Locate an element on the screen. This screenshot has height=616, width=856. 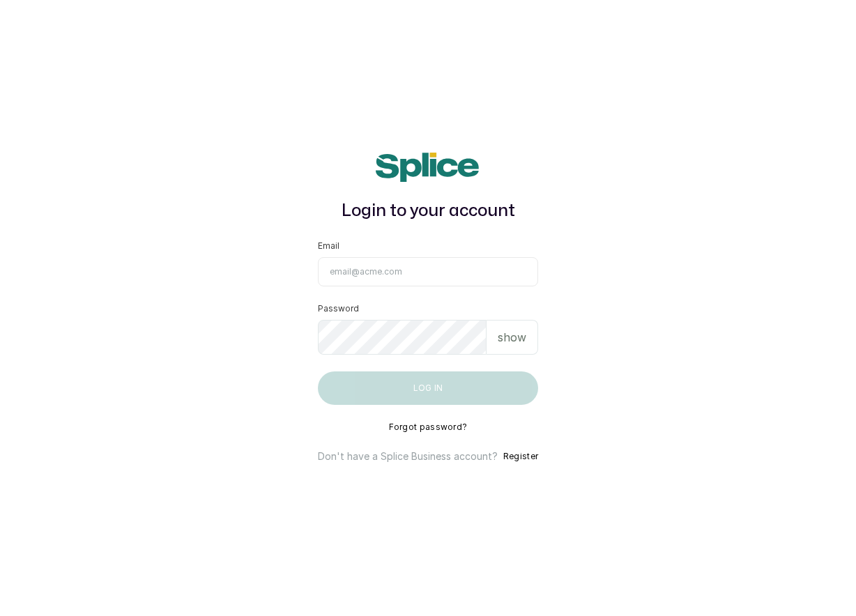
input: email@acme.com is located at coordinates (428, 272).